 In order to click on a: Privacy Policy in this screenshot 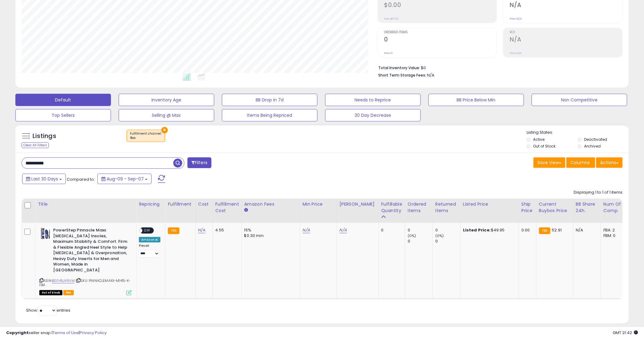, I will do `click(93, 332)`.